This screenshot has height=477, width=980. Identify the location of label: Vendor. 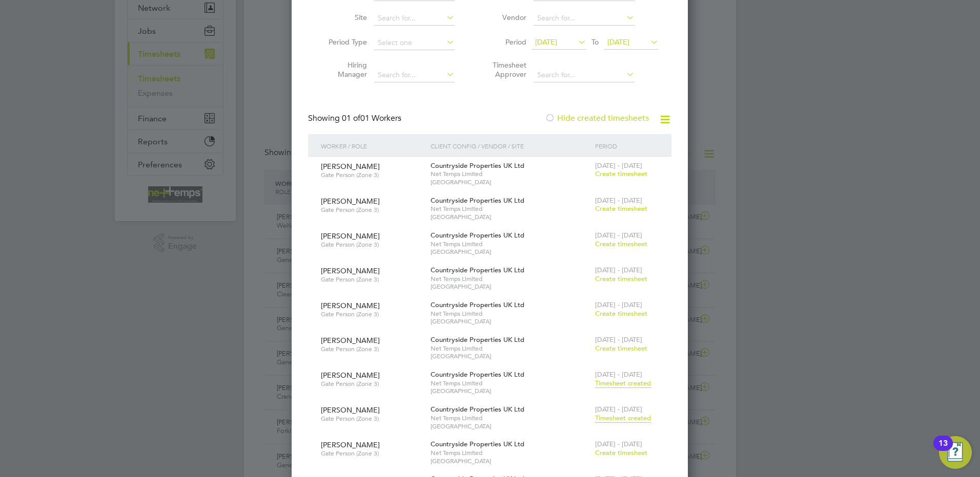
(504, 17).